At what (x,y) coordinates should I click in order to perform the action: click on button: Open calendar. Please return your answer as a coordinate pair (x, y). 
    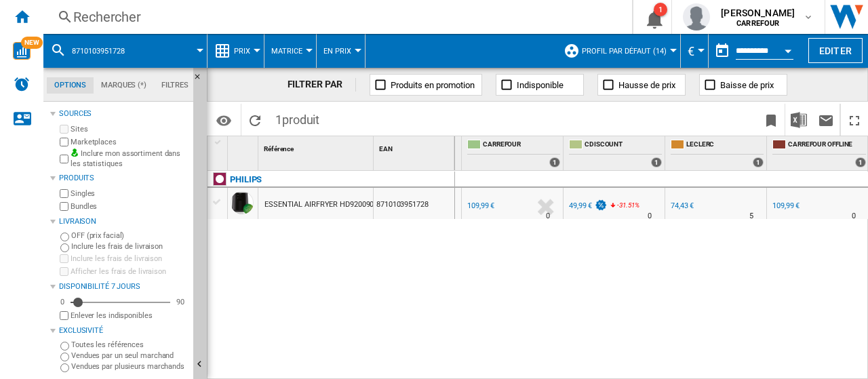
    Looking at the image, I should click on (787, 49).